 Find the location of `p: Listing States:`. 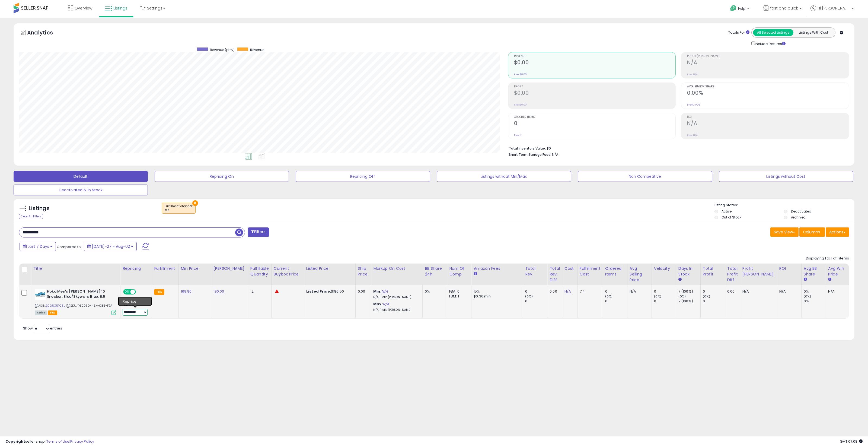

p: Listing States: is located at coordinates (784, 205).